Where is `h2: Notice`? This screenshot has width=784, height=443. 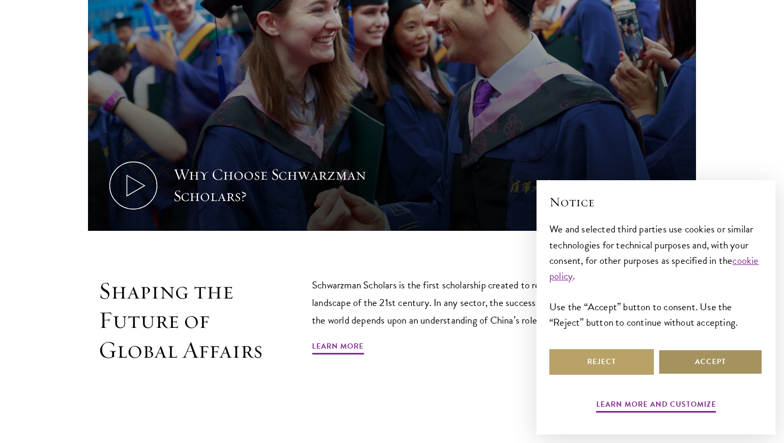 h2: Notice is located at coordinates (656, 202).